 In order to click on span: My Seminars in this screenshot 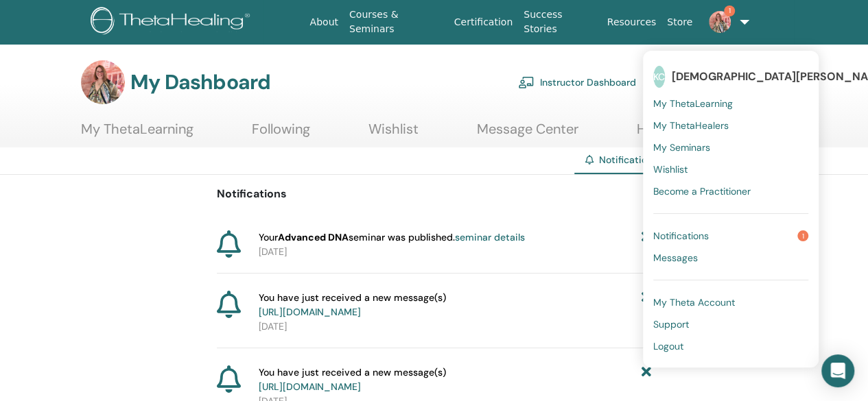, I will do `click(681, 148)`.